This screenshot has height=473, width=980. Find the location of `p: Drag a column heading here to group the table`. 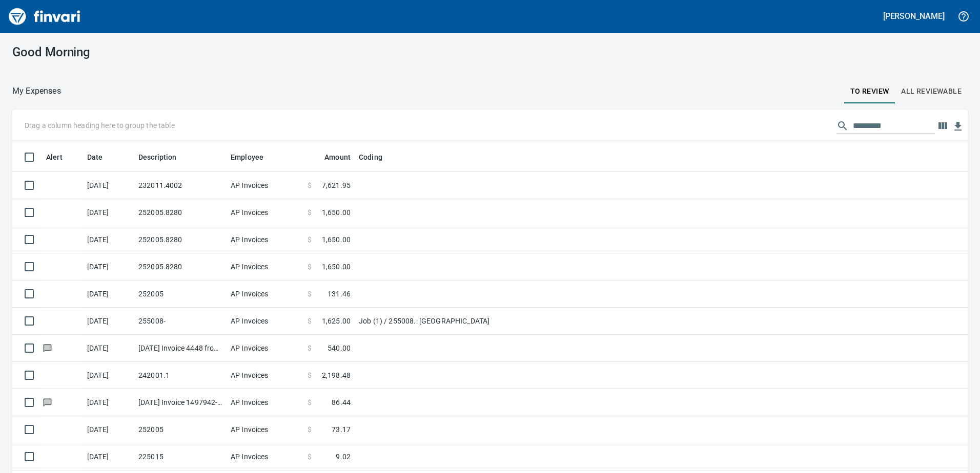

p: Drag a column heading here to group the table is located at coordinates (100, 125).